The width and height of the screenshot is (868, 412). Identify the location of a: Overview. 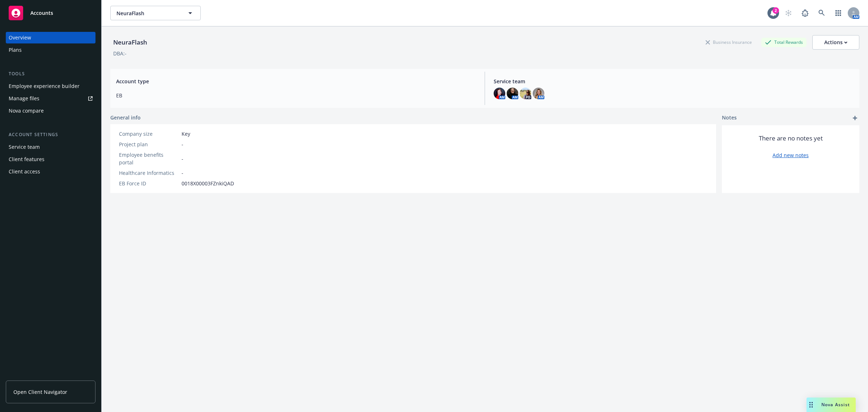
(50, 38).